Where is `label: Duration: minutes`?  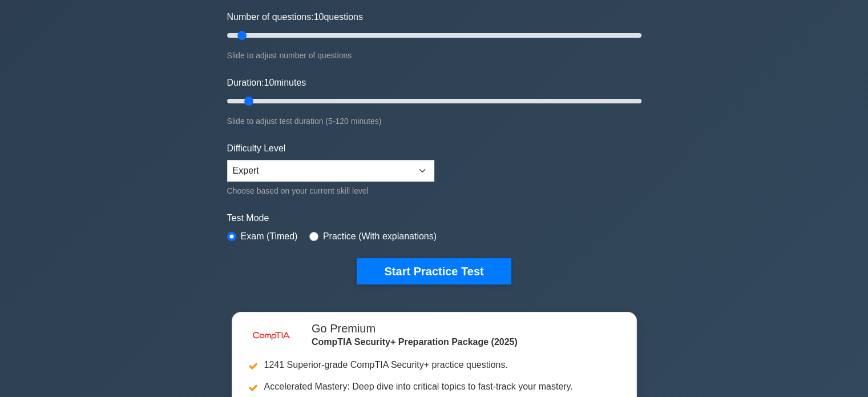
label: Duration: minutes is located at coordinates (267, 83).